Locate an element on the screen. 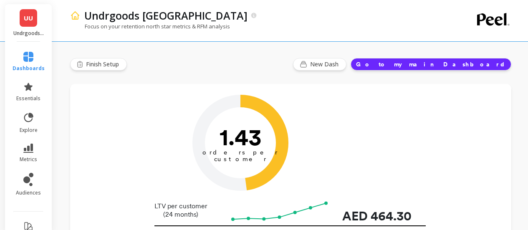  span: UU is located at coordinates (28, 18).